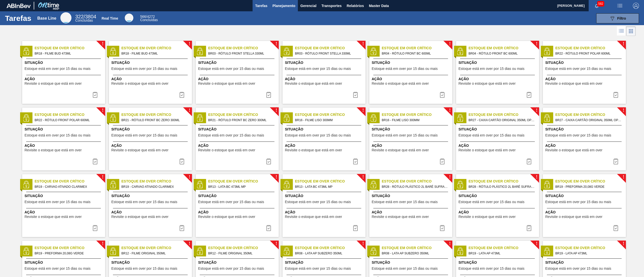 Image resolution: width=644 pixels, height=277 pixels. What do you see at coordinates (620, 6) in the screenshot?
I see `img: userActions` at bounding box center [620, 6].